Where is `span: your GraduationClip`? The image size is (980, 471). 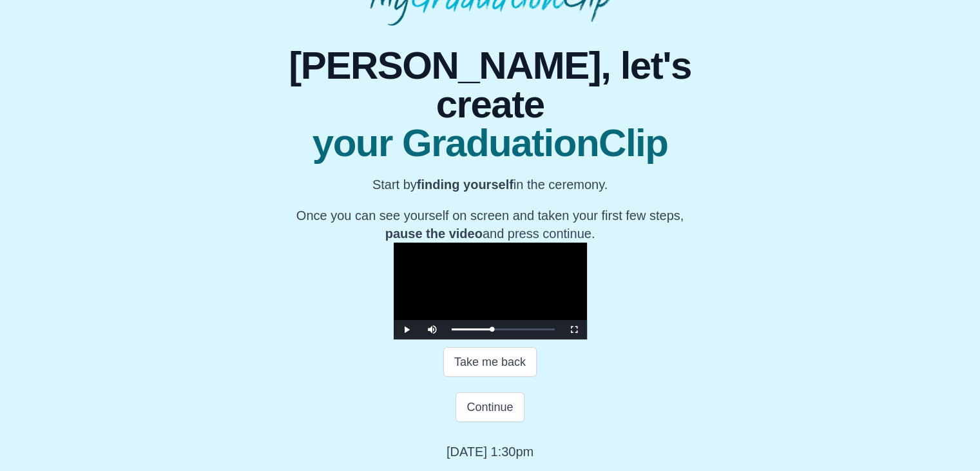
span: your GraduationClip is located at coordinates (490, 143).